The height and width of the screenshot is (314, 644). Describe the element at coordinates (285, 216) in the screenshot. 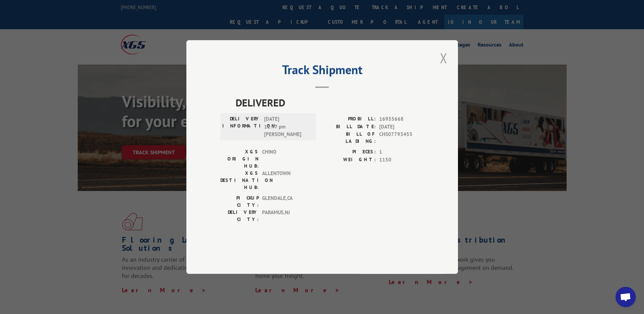

I see `span: PARAMUS , NJ` at that location.